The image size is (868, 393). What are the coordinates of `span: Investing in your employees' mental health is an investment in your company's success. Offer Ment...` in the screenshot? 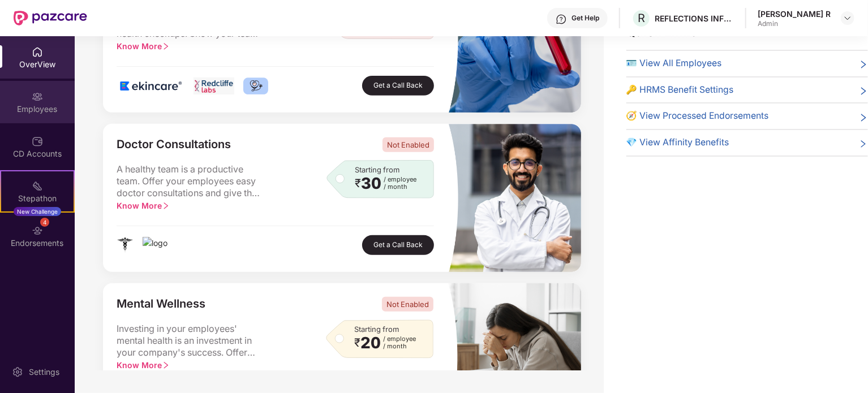 It's located at (190, 341).